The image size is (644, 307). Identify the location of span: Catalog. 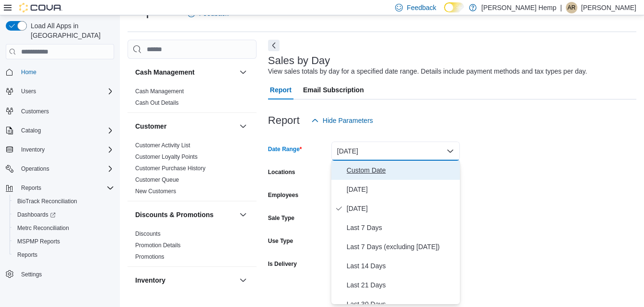
(31, 131).